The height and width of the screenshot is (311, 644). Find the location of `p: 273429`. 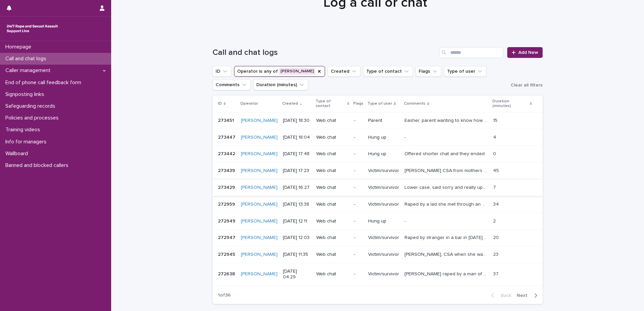

p: 273429 is located at coordinates (227, 186).